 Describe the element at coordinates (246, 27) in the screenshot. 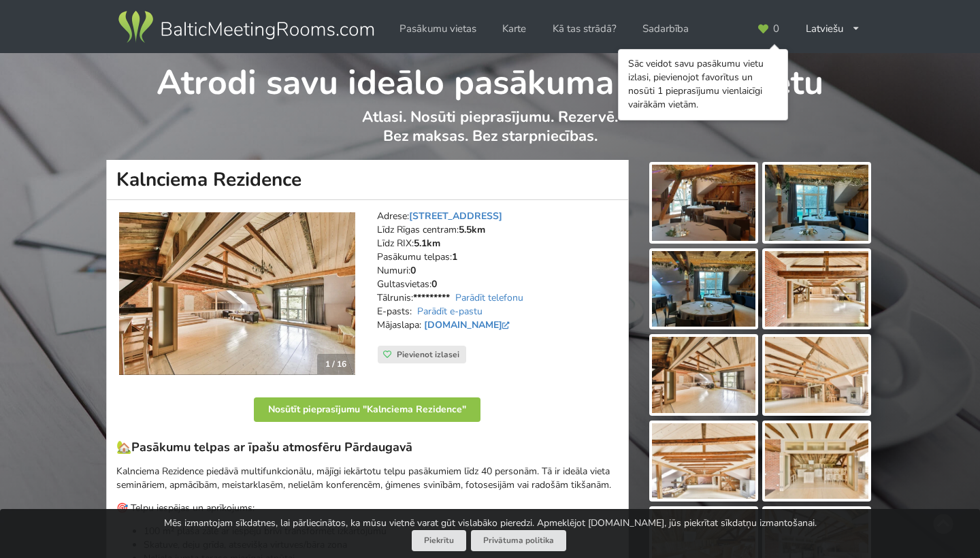

I see `img: Baltic Meeting Rooms` at that location.